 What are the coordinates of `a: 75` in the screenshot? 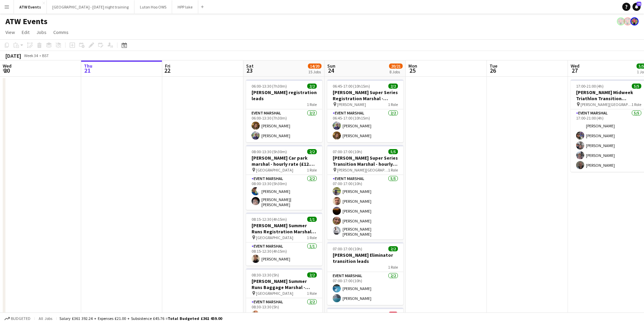 It's located at (636, 7).